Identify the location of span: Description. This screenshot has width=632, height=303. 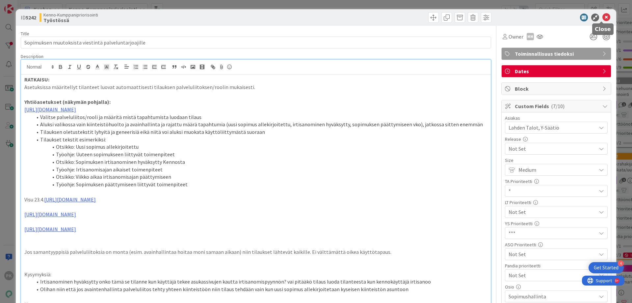
(32, 56).